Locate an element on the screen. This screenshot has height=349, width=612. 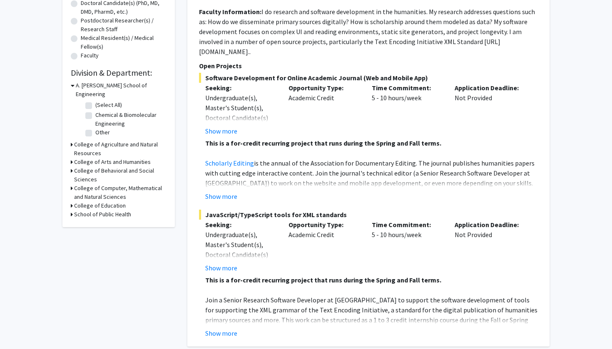
h3: College of Education is located at coordinates (100, 206).